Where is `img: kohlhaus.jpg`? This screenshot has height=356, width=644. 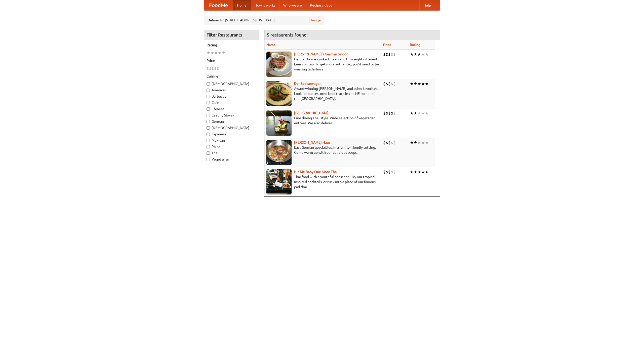
img: kohlhaus.jpg is located at coordinates (279, 152).